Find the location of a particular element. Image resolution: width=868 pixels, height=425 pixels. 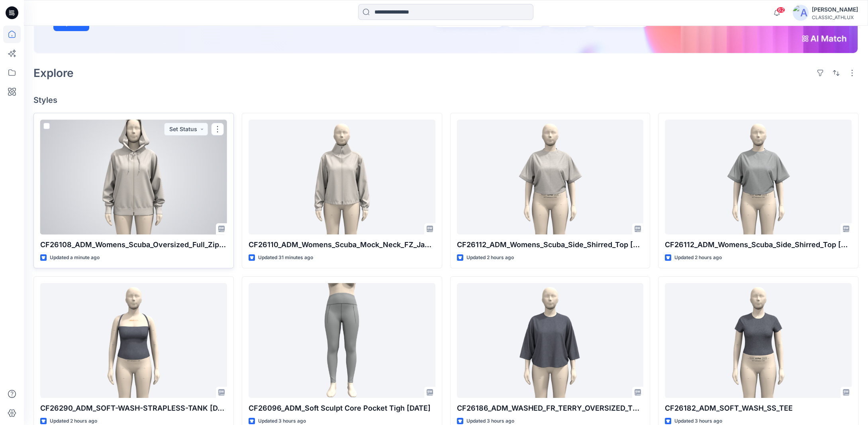

a: CF26096_ADM_Soft Sculpt Core Pocket Tigh 11OCT25 is located at coordinates (341, 341).